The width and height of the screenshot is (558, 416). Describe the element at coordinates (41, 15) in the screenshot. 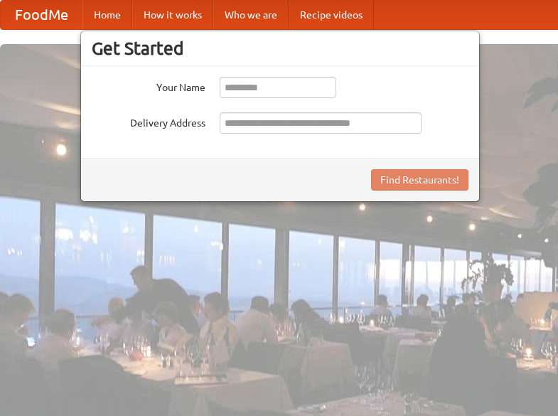

I see `a: FoodMe` at that location.